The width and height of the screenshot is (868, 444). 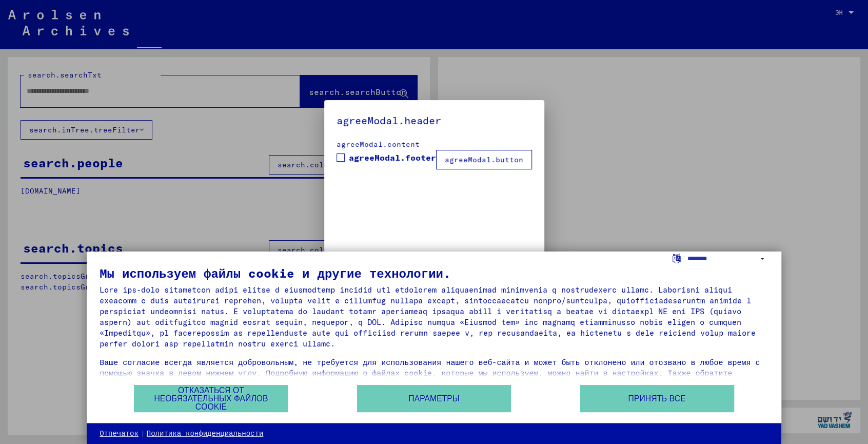 What do you see at coordinates (434, 372) in the screenshot?
I see `div: Ваше согласие всегда является добровольным, не требуется для использования нашего веб-сайта и мож...` at bounding box center [434, 372].